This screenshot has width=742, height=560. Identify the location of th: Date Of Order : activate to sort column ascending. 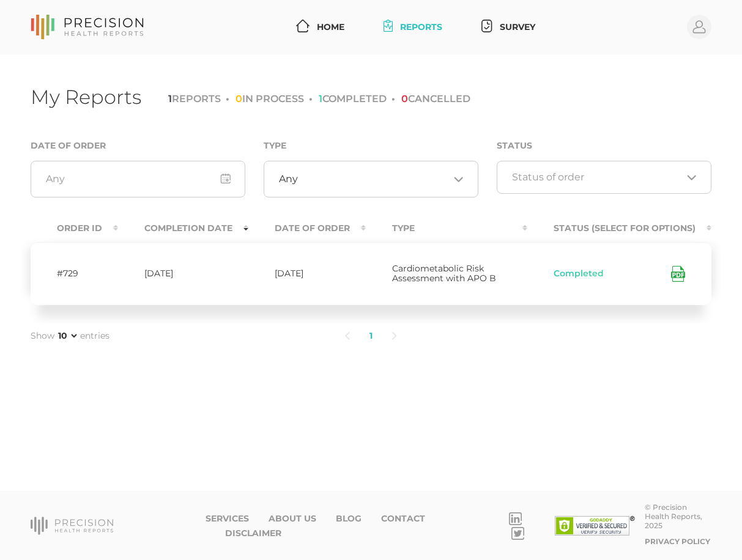
(307, 228).